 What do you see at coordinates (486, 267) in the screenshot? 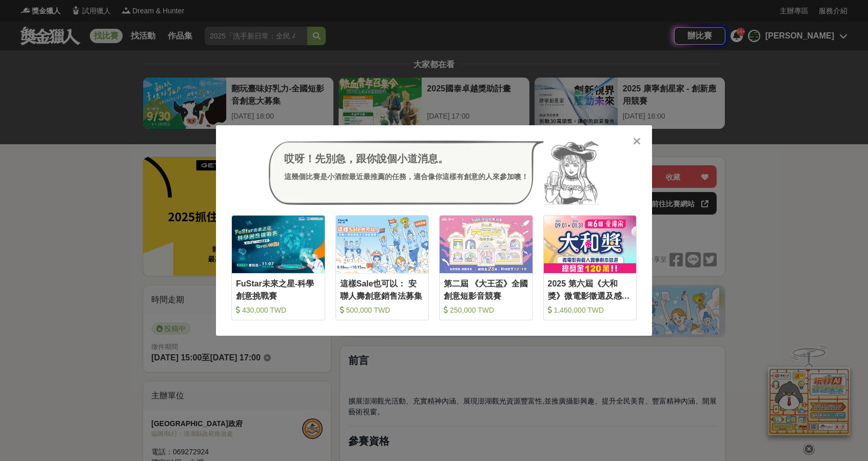
I see `a: Cover Image第二屆 《大王盃》全國創意短影音競賽 250,000 TWD` at bounding box center [486, 267].